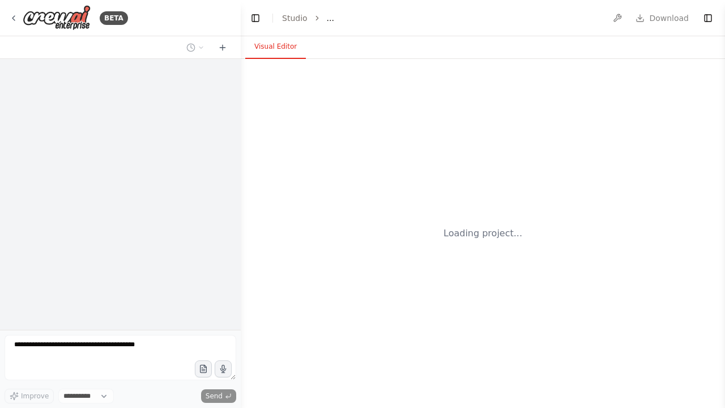 The height and width of the screenshot is (408, 725). I want to click on span: Send, so click(214, 396).